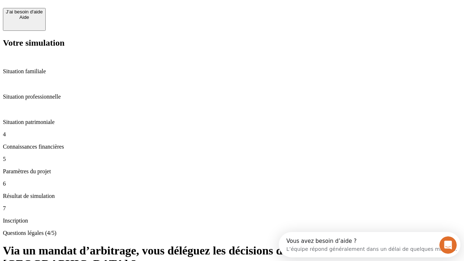 Image resolution: width=464 pixels, height=261 pixels. What do you see at coordinates (232, 122) in the screenshot?
I see `p: Situation patrimoniale` at bounding box center [232, 122].